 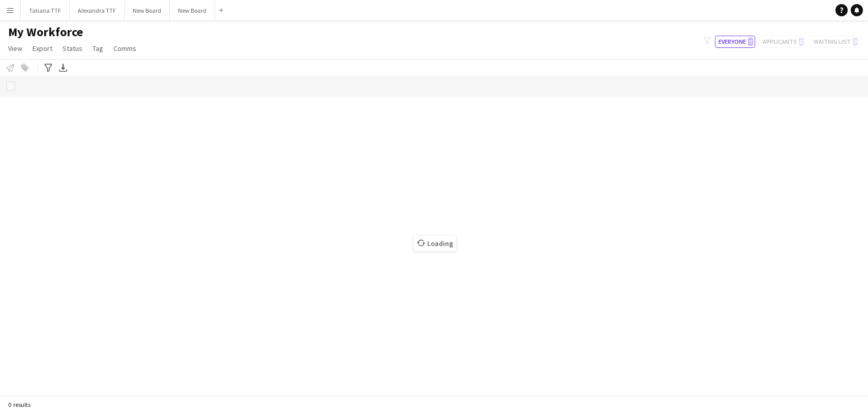 I want to click on span: Comms, so click(x=124, y=48).